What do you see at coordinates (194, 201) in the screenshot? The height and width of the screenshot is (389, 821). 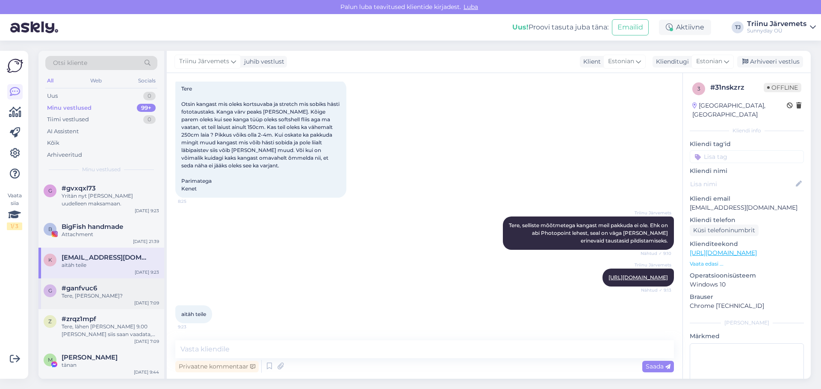 I see `span: 8:25` at bounding box center [194, 201].